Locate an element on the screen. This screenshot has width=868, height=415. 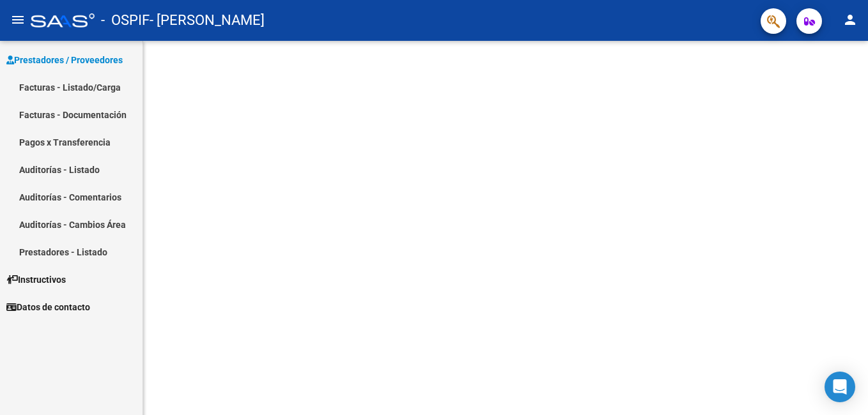
mat-icon: person is located at coordinates (850, 20).